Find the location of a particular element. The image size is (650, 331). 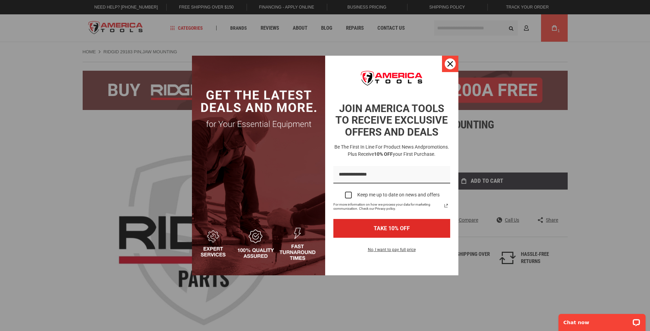

span: For more information on how we process your data for marketing communication. Check our Privacy p... is located at coordinates (388, 207).